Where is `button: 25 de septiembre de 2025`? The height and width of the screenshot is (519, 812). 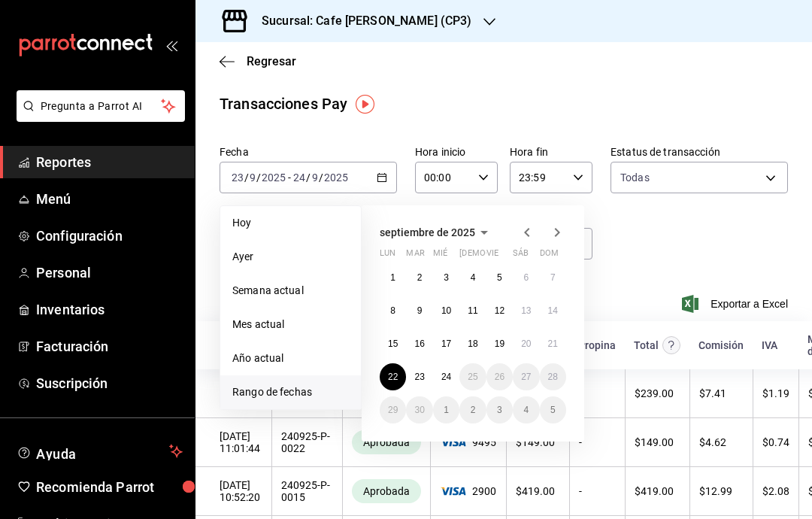 button: 25 de septiembre de 2025 is located at coordinates (472, 377).